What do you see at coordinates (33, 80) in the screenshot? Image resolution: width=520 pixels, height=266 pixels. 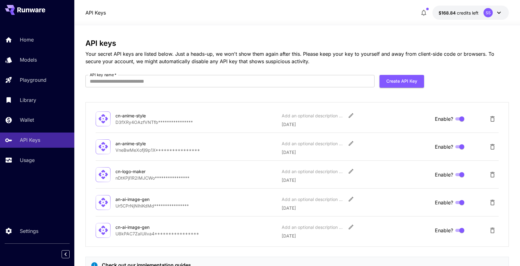 I see `p: Playground` at bounding box center [33, 80].